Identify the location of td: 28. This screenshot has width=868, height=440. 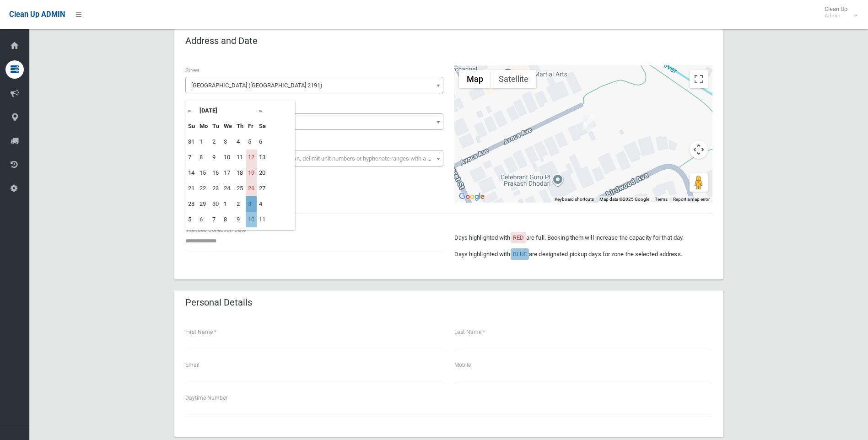
(191, 204).